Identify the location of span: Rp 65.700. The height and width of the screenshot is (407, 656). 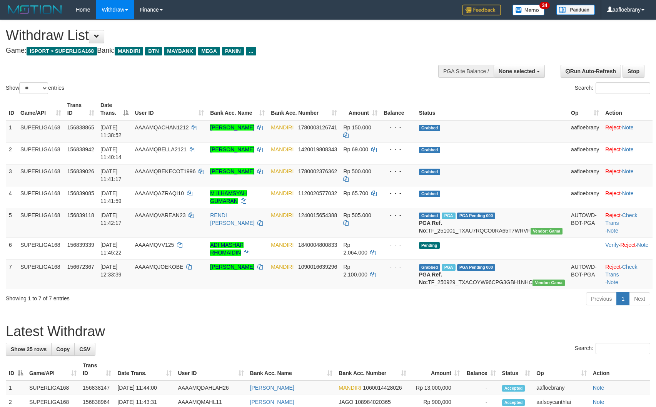
(356, 193).